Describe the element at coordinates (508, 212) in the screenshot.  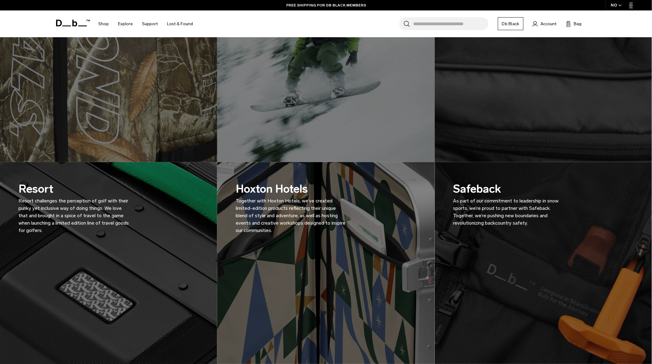
I see `p: As part of our commitment to leadership in snow sports, we’re proud to partner with Safeback. Tog...` at that location.